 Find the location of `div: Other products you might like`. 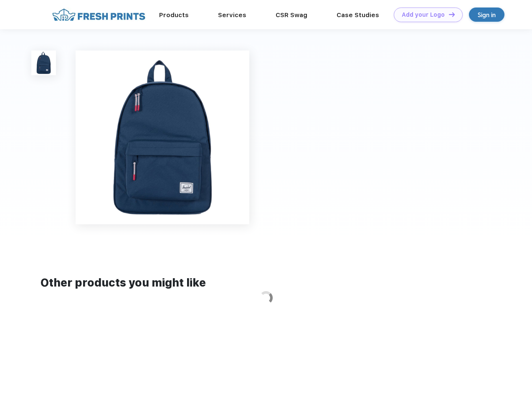

div: Other products you might like is located at coordinates (266, 283).